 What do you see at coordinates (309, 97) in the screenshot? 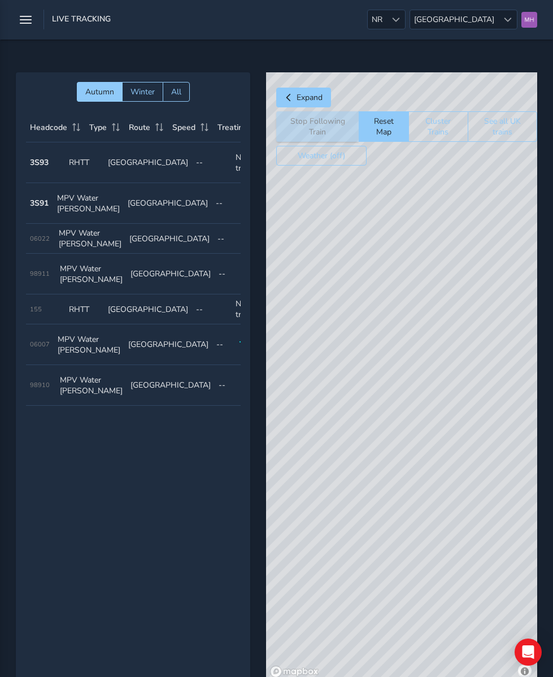
I see `span: Expand` at bounding box center [309, 97].